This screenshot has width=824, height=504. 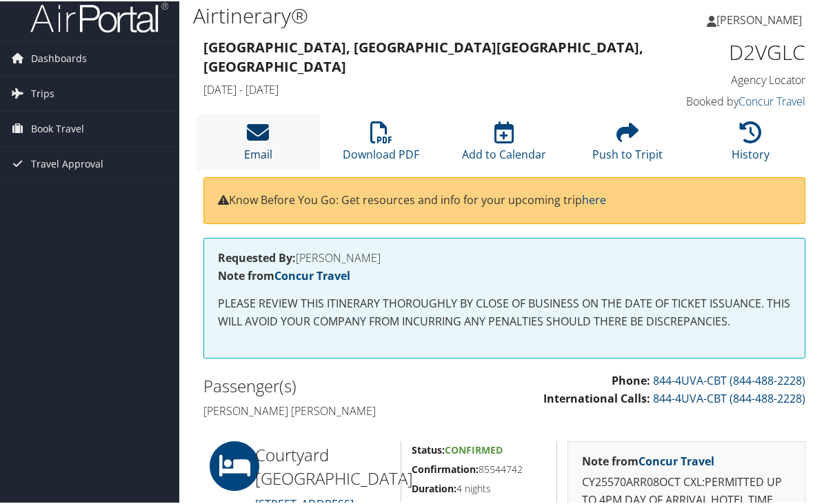 What do you see at coordinates (445, 467) in the screenshot?
I see `strong: Confirmation:` at bounding box center [445, 467].